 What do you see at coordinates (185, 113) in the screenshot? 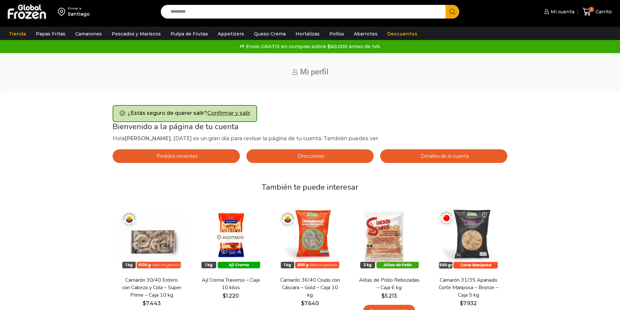
I see `div: ¿Estás seguro de querer salir?` at bounding box center [185, 113].